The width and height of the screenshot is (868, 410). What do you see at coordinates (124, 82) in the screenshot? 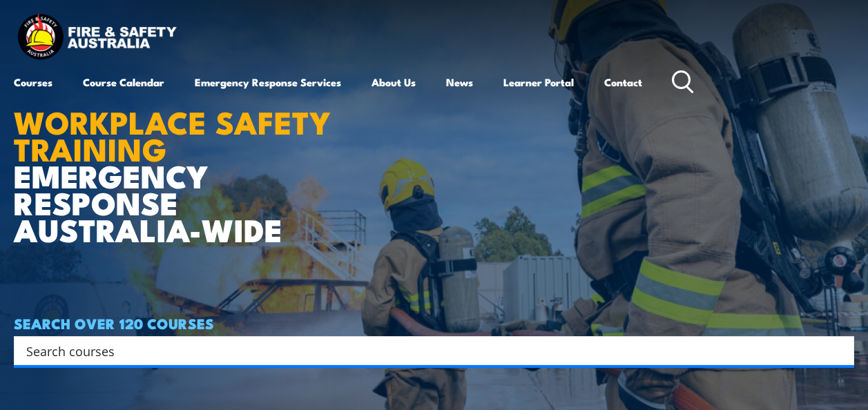
I see `a: Course Calendar` at bounding box center [124, 82].